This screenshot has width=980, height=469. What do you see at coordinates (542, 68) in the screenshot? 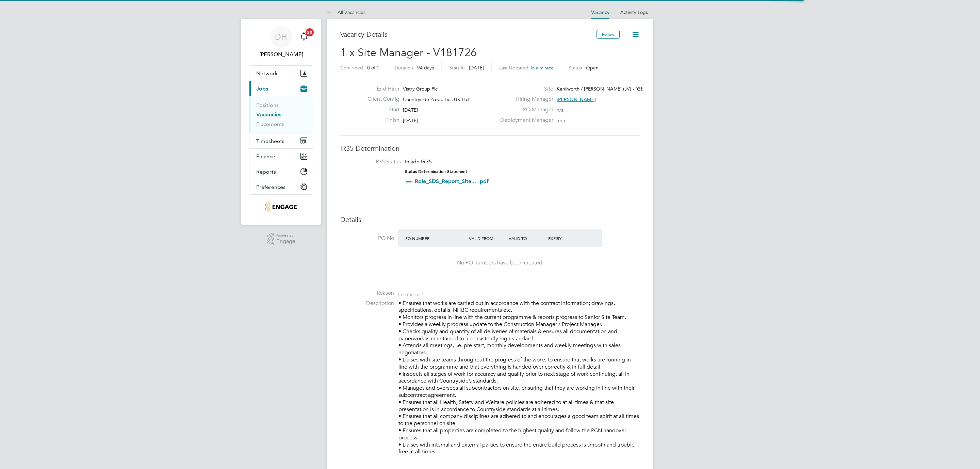
I see `span: in a minute` at bounding box center [542, 68].